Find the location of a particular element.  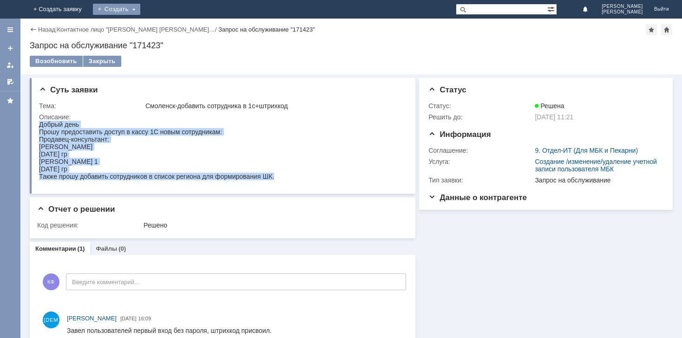

a: 9. Отдел-ИТ (Для МБК и Пекарни) is located at coordinates (586, 151).